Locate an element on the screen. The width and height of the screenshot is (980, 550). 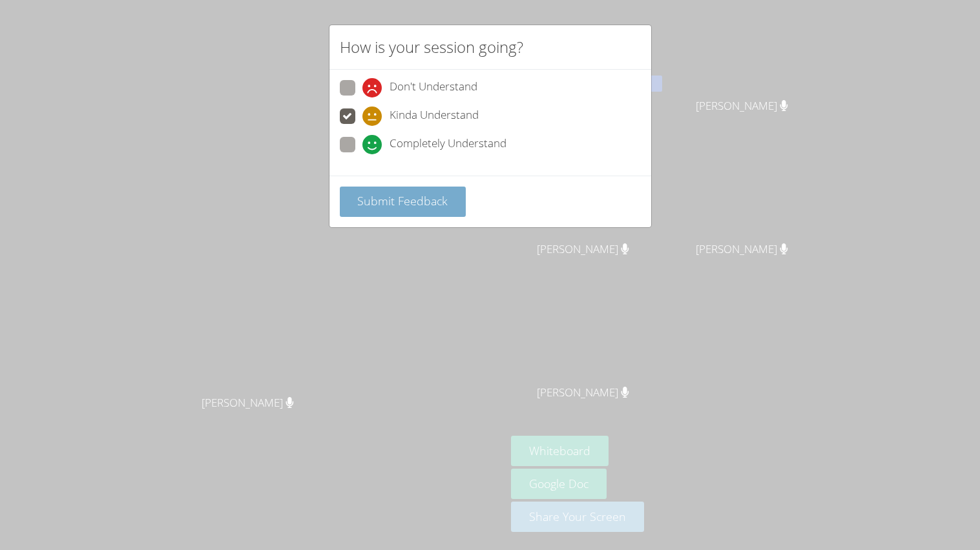
span: Kinda Understand is located at coordinates (434, 116).